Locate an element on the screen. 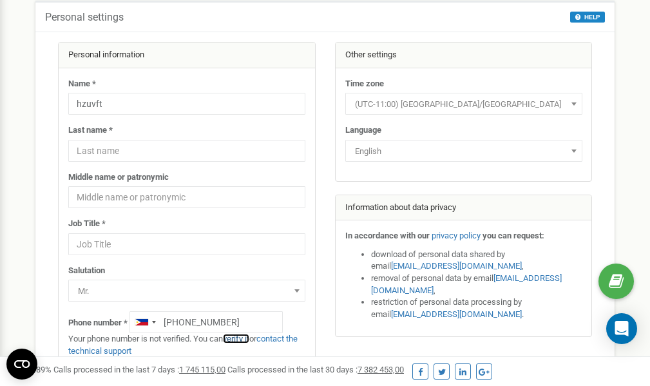  strong: In accordance with our is located at coordinates (387, 235).